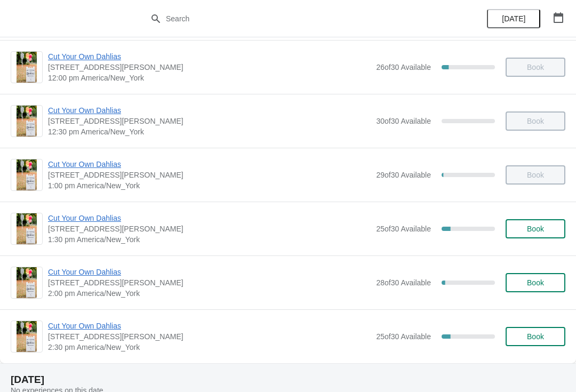 The height and width of the screenshot is (392, 576). I want to click on img: Cut Your Own Dahlias | 4 Jacobs Lane, Norwell, MA, USA | 2:00 pm America/New_York, so click(27, 282).